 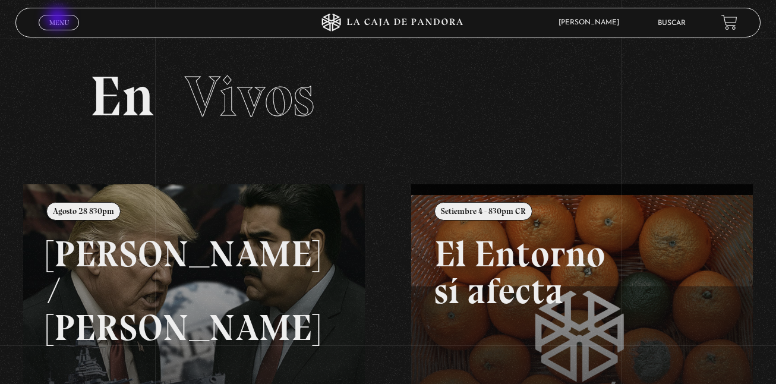 What do you see at coordinates (671, 23) in the screenshot?
I see `a: Buscar` at bounding box center [671, 23].